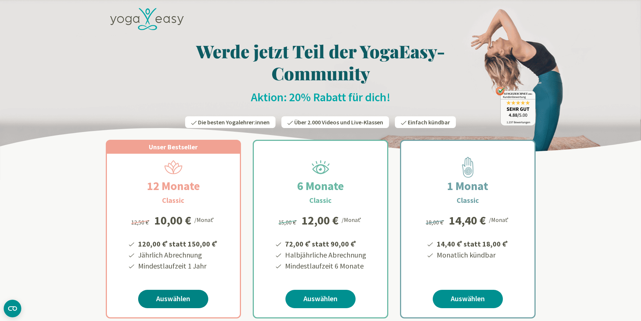  Describe the element at coordinates (234, 122) in the screenshot. I see `span: Die besten Yogalehrer:innen` at that location.